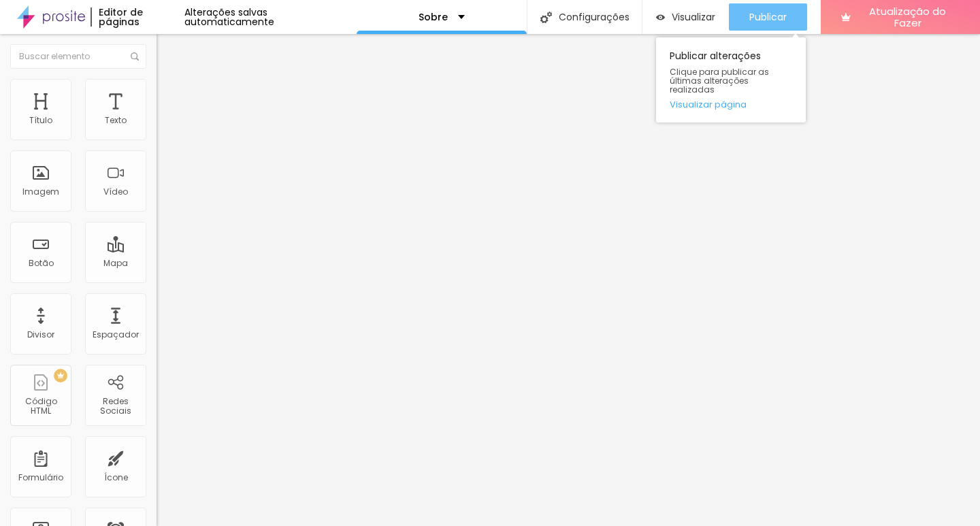 The height and width of the screenshot is (526, 980). Describe the element at coordinates (41, 192) in the screenshot. I see `font: Imagem` at that location.